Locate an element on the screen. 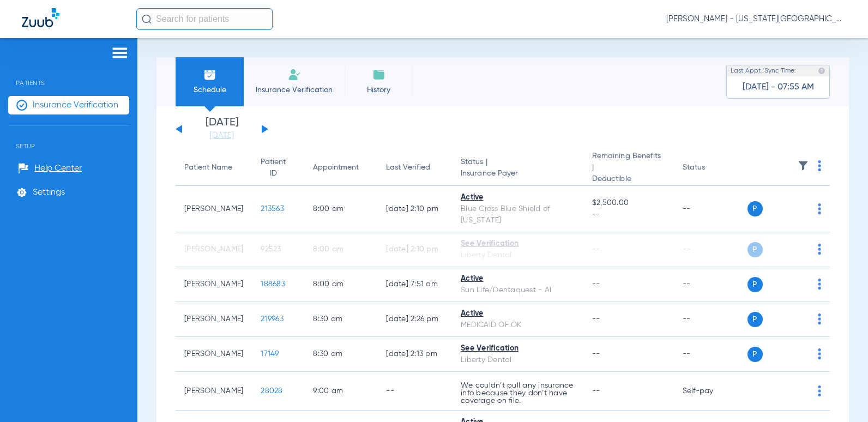 This screenshot has width=868, height=422. span: Schedule is located at coordinates (209, 90).